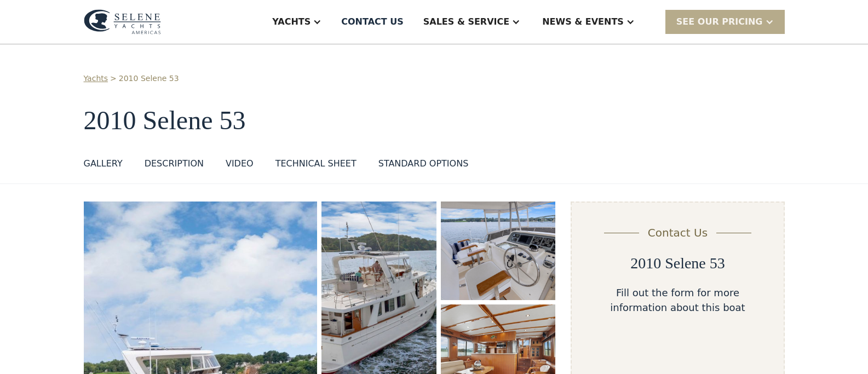  I want to click on div: DESCRIPTION, so click(174, 164).